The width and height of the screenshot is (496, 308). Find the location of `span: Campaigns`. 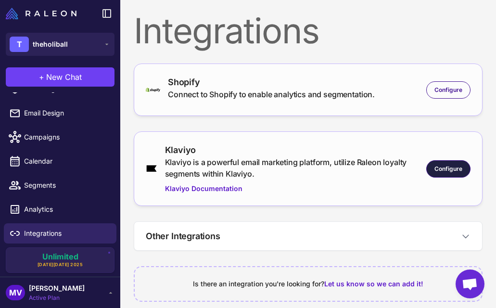

span: Campaigns is located at coordinates (66, 137).